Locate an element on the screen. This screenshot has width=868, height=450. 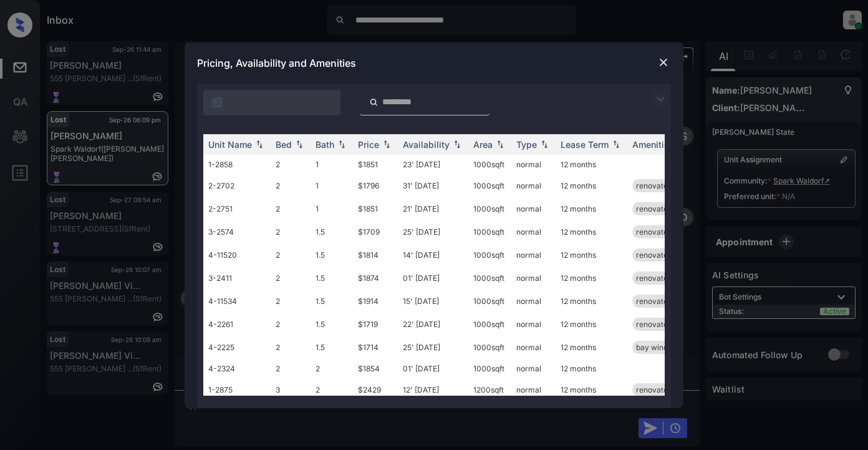
td: 1-2875 is located at coordinates (237, 390).